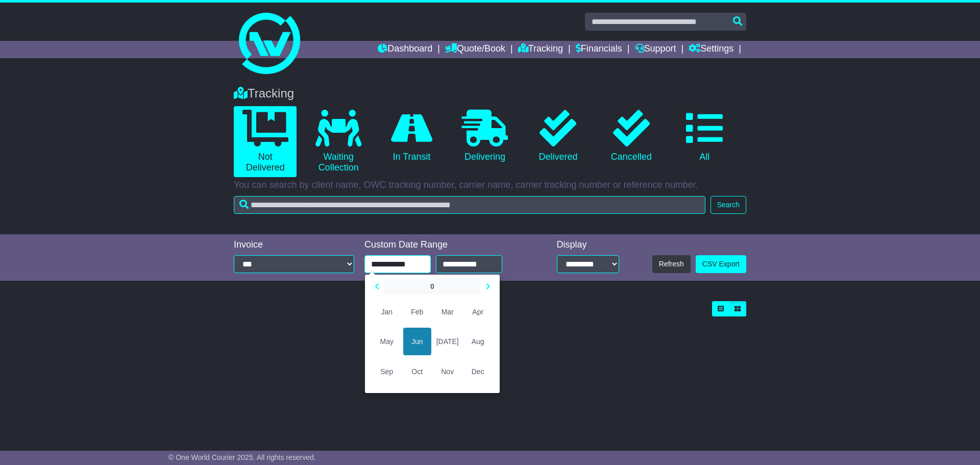  What do you see at coordinates (265, 141) in the screenshot?
I see `a: Not Delivered` at bounding box center [265, 141].